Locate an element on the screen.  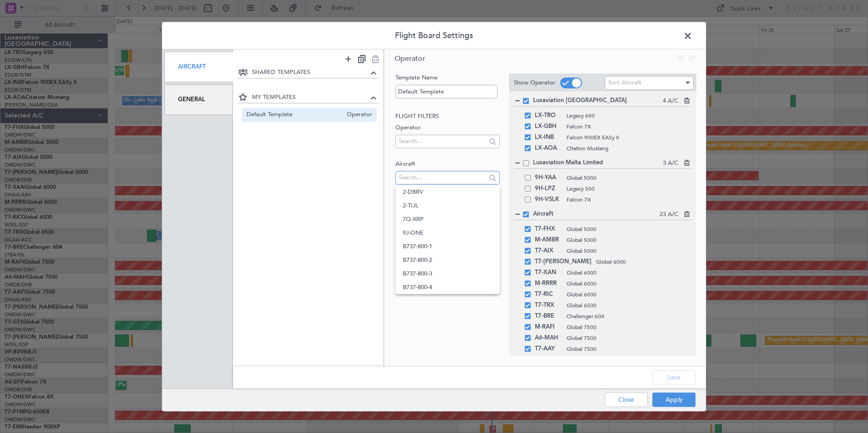
header: Flight Board Settings is located at coordinates (434, 36).